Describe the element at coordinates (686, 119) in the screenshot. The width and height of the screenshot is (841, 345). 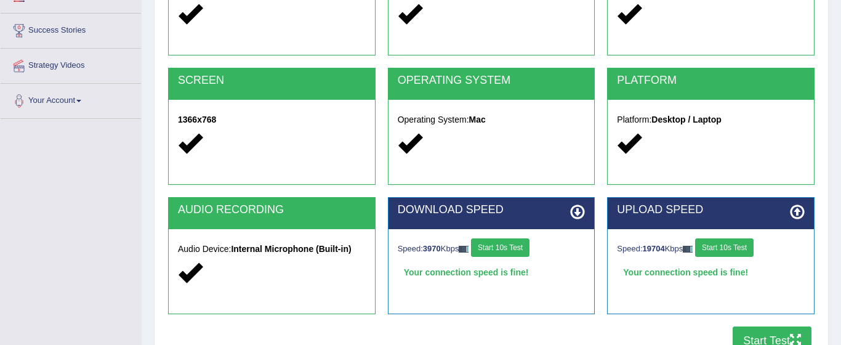
I see `strong: Desktop / Laptop` at that location.